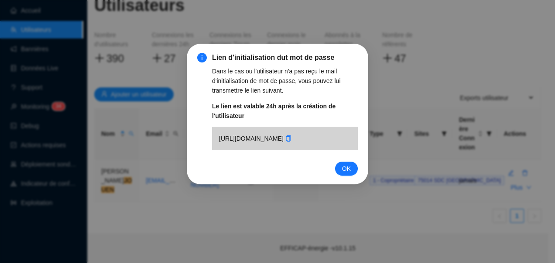 The height and width of the screenshot is (263, 555). What do you see at coordinates (285, 58) in the screenshot?
I see `span: Lien d'initialisation dut mot de passe` at bounding box center [285, 58].